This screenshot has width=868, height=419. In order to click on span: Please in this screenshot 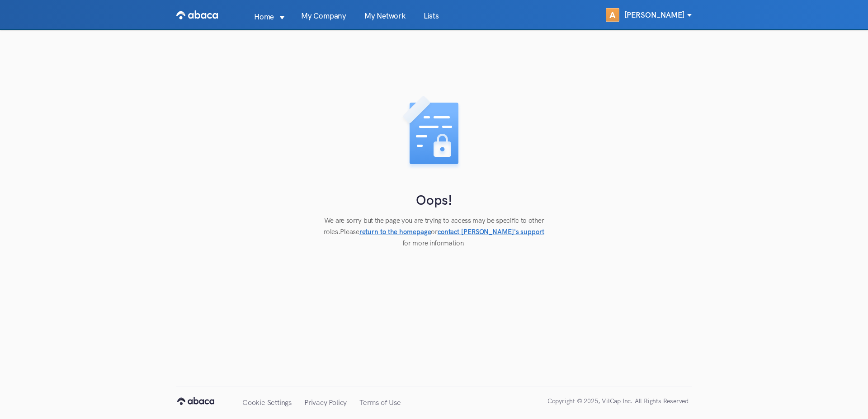, I will do `click(441, 238)`.